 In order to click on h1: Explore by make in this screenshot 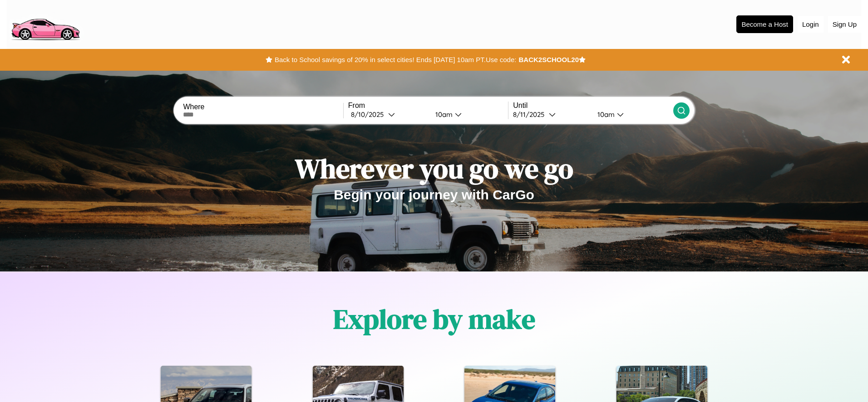, I will do `click(434, 319)`.